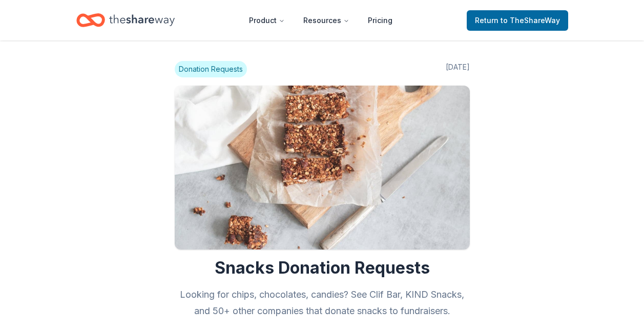 The image size is (644, 330). What do you see at coordinates (267, 21) in the screenshot?
I see `button: Product` at bounding box center [267, 21].